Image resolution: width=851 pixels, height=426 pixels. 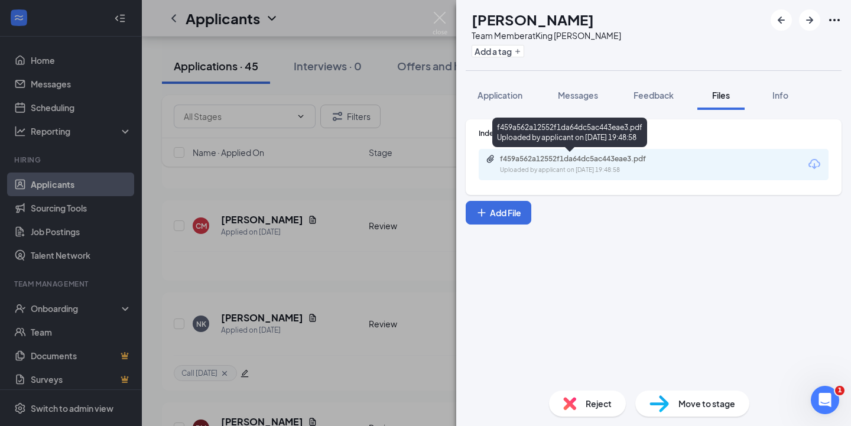 I want to click on a: Download, so click(x=814, y=164).